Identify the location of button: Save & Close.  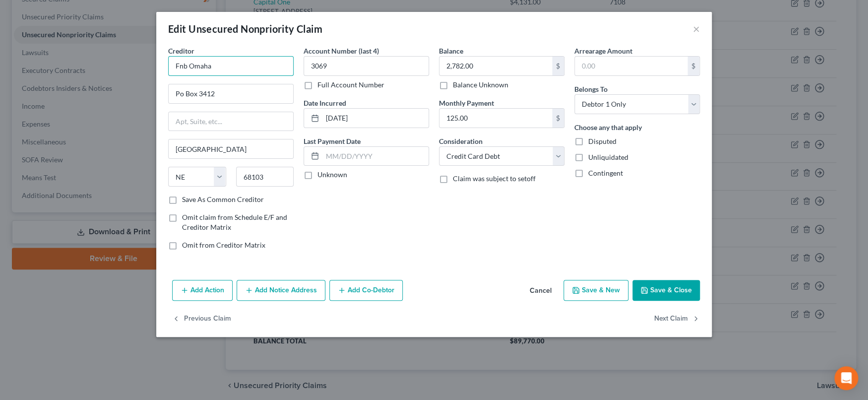
(666, 290).